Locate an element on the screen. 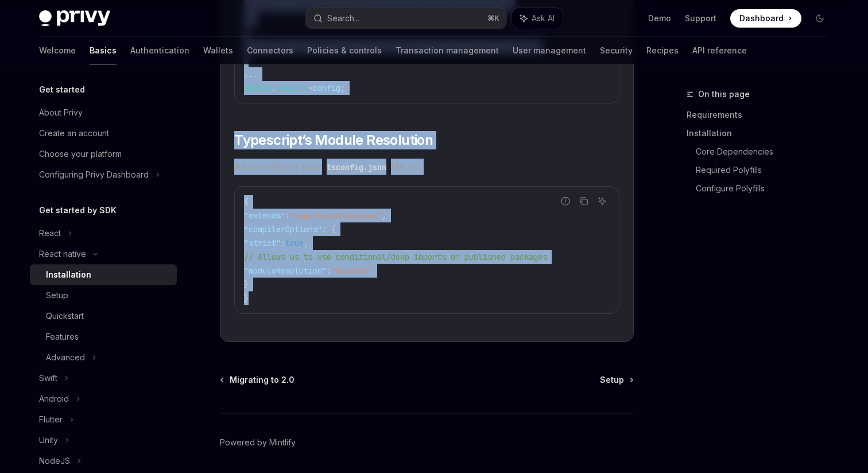 Image resolution: width=868 pixels, height=473 pixels. a: Migrating to 2.0 is located at coordinates (258, 380).